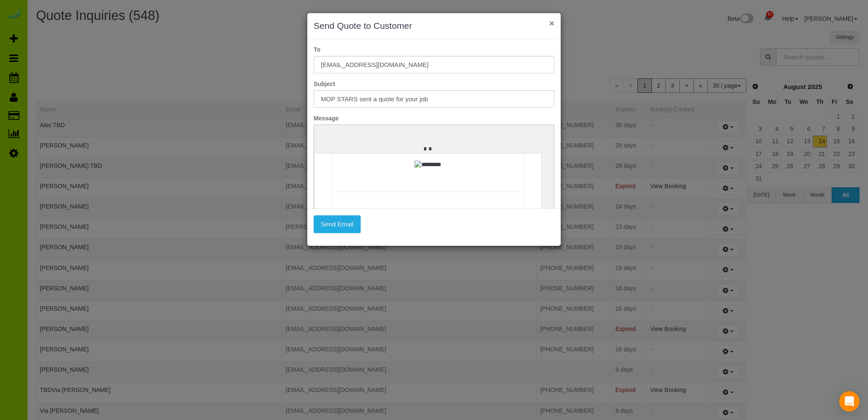 Image resolution: width=868 pixels, height=420 pixels. I want to click on input: Subject, so click(434, 99).